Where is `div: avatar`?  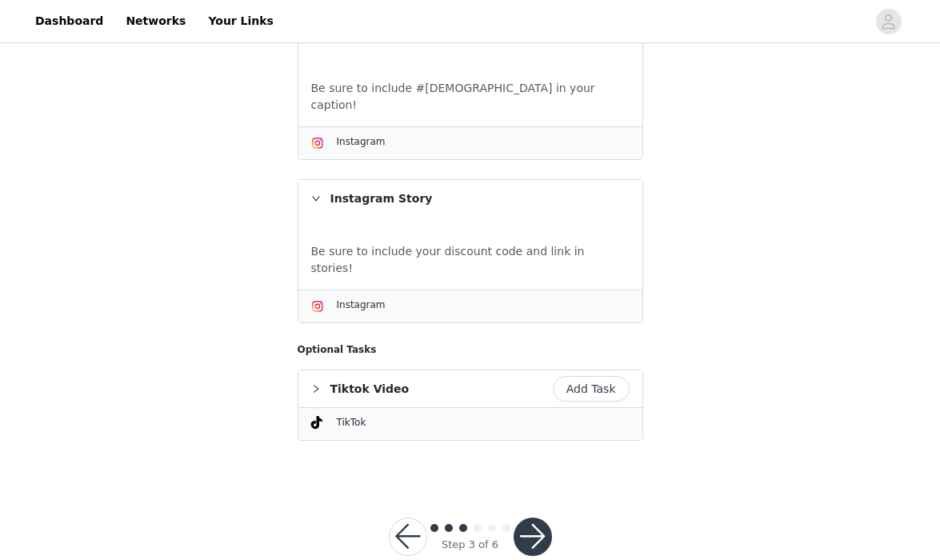 div: avatar is located at coordinates (888, 21).